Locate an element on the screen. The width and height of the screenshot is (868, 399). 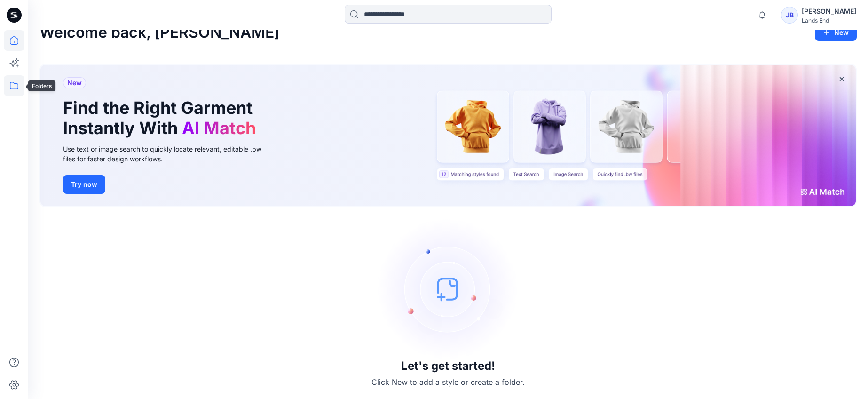
span: New is located at coordinates (74, 83).